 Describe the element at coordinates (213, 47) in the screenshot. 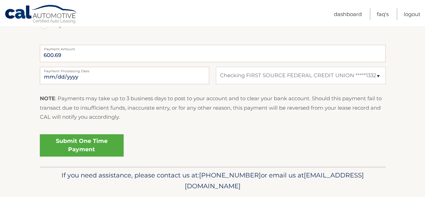

I see `label: Payment Amount` at that location.